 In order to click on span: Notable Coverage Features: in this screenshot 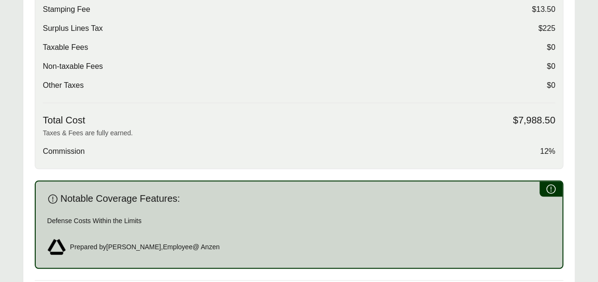, I will do `click(120, 199)`.